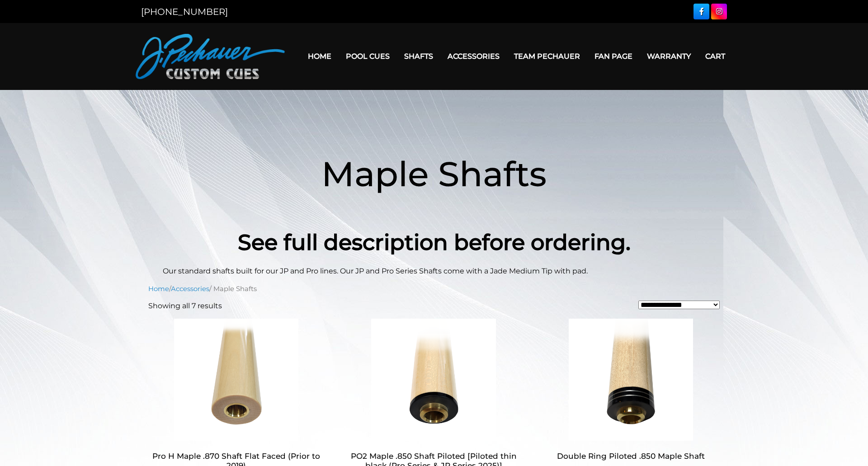 The image size is (868, 466). Describe the element at coordinates (433, 380) in the screenshot. I see `img: PO2 Maple .850 Shaft Piloted [Piloted thin black (Pro Series & JP Series 2025)]` at that location.